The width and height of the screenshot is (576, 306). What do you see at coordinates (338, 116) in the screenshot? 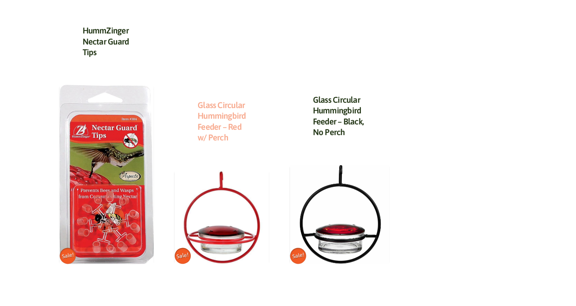
I see `a: Glass Circular Hummingbird Feeder – Black, No Perch` at bounding box center [338, 116].